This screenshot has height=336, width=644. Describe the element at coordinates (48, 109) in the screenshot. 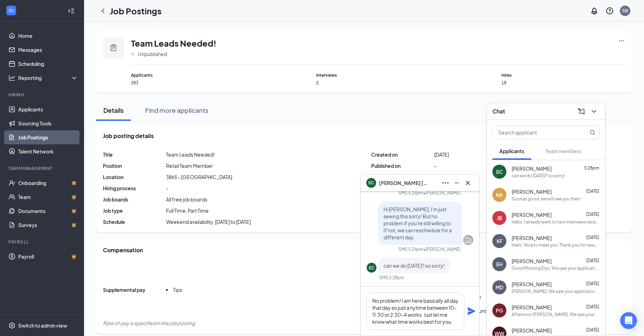

I see `a: Applicants` at that location.